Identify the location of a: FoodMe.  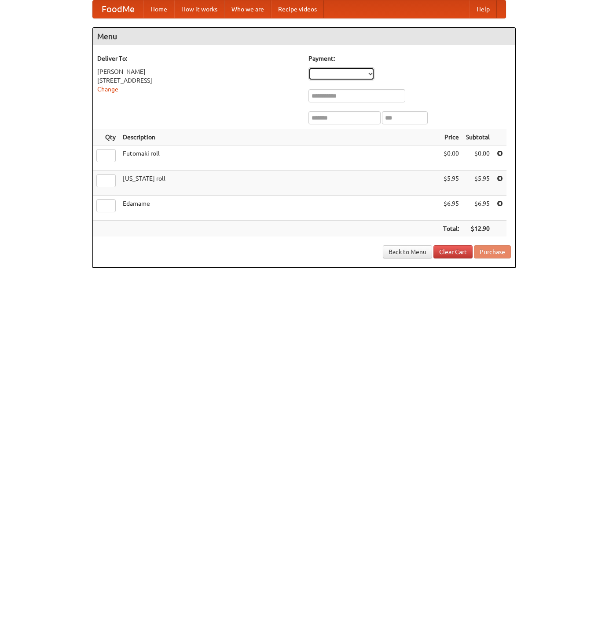
(118, 9).